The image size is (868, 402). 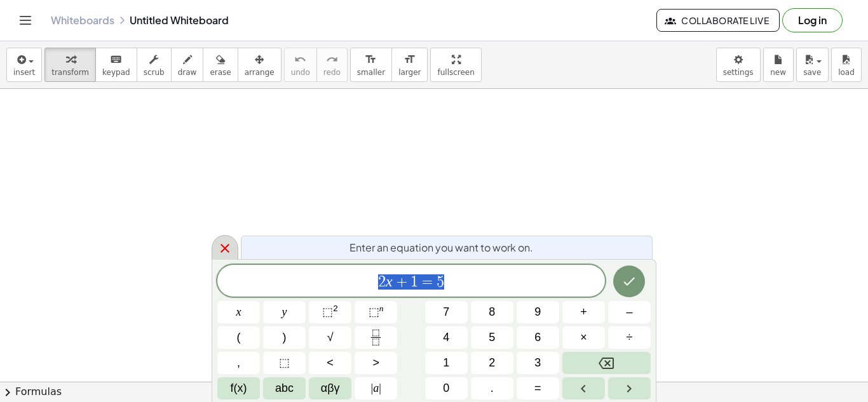 What do you see at coordinates (718, 20) in the screenshot?
I see `button: Collaborate Live` at bounding box center [718, 20].